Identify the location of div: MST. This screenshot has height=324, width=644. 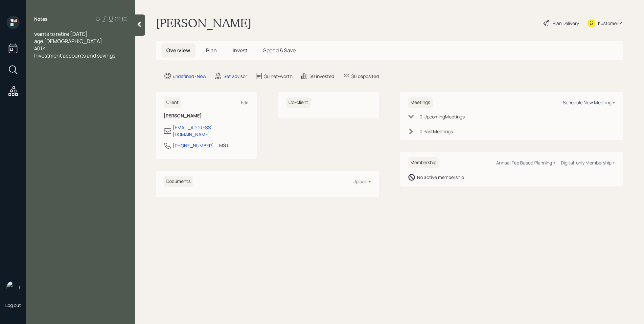
(224, 145).